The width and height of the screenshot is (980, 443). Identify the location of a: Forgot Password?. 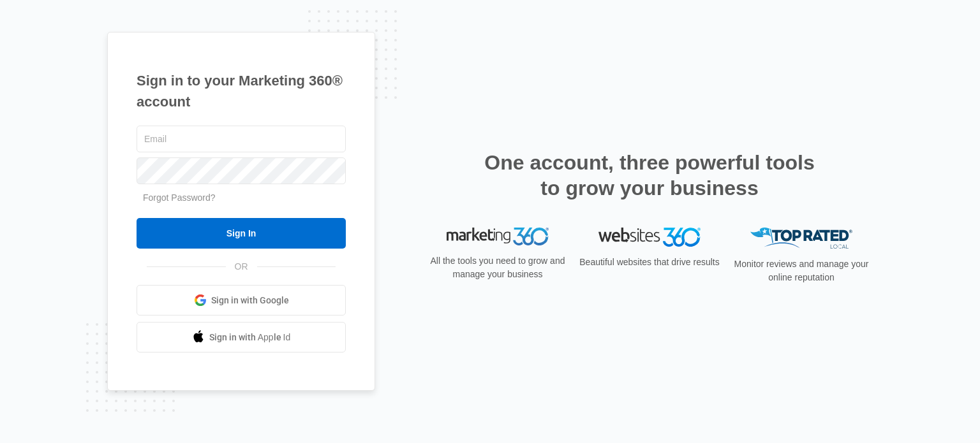
(179, 198).